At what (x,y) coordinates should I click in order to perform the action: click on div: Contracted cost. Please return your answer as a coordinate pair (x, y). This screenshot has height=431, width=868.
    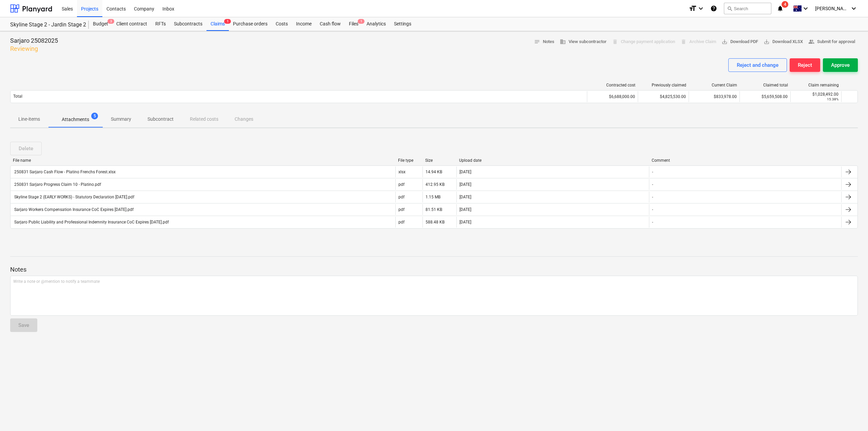
    Looking at the image, I should click on (613, 85).